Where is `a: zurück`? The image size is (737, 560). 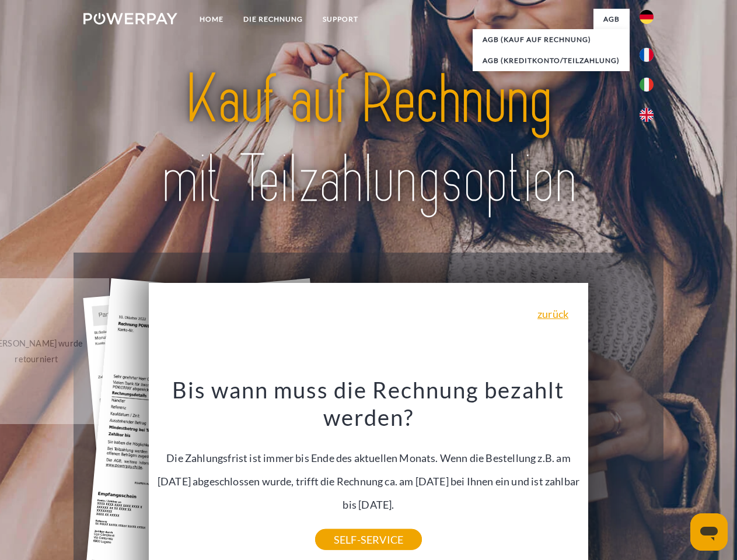 a: zurück is located at coordinates (553, 314).